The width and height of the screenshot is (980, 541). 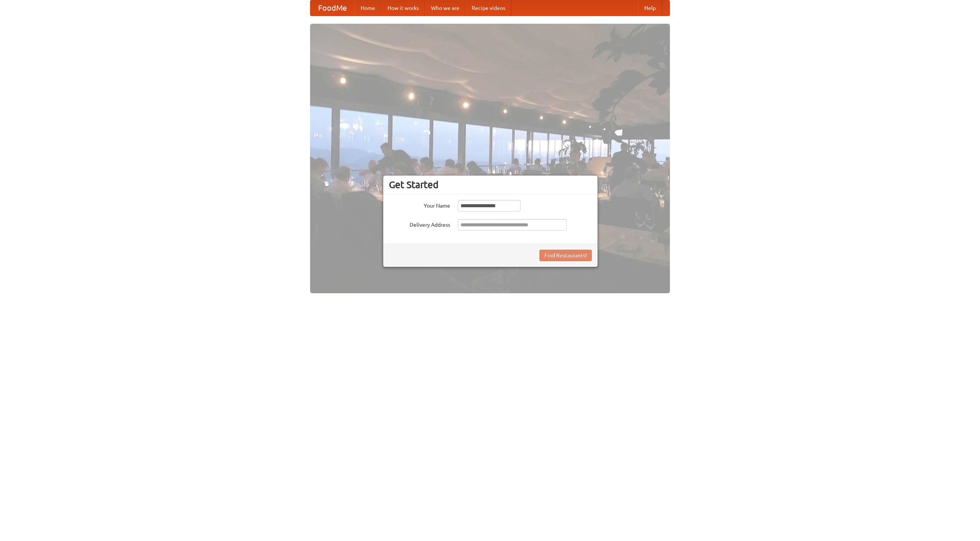 I want to click on h3: Get Started, so click(x=490, y=185).